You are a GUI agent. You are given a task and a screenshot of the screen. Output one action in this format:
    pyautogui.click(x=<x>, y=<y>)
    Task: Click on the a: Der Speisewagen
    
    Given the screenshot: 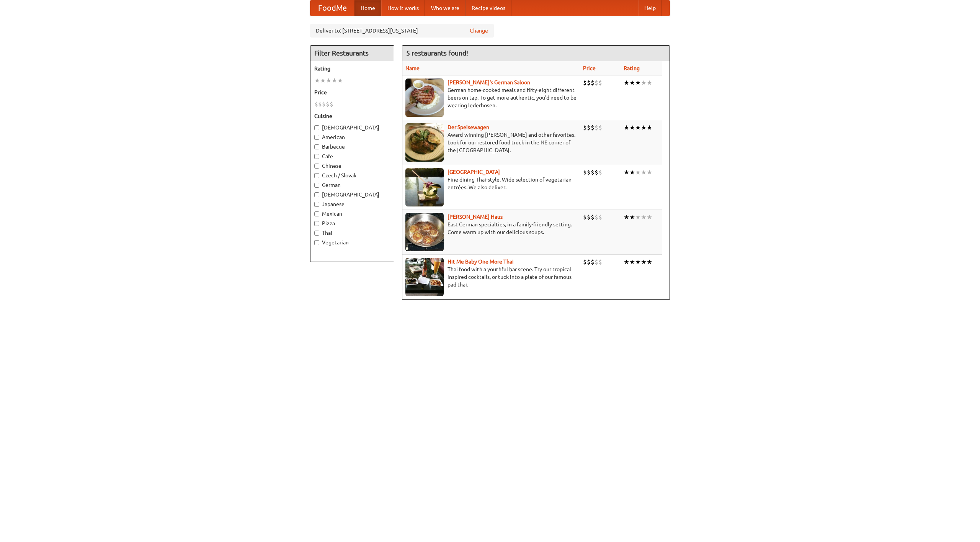 What is the action you would take?
    pyautogui.click(x=469, y=127)
    